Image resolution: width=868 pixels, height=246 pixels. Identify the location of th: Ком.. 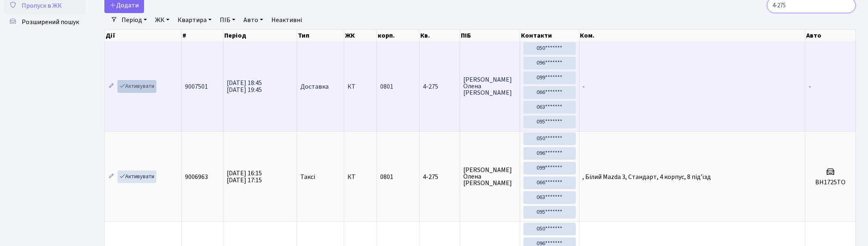
(692, 36).